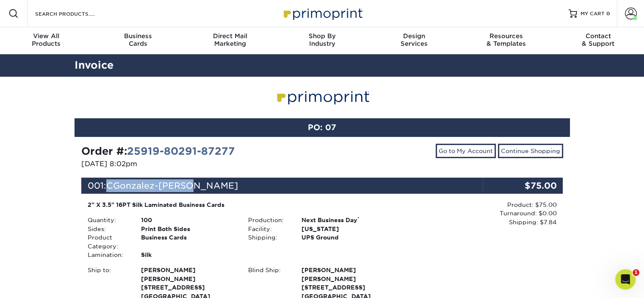 The height and width of the screenshot is (298, 644). I want to click on span: Design, so click(413, 36).